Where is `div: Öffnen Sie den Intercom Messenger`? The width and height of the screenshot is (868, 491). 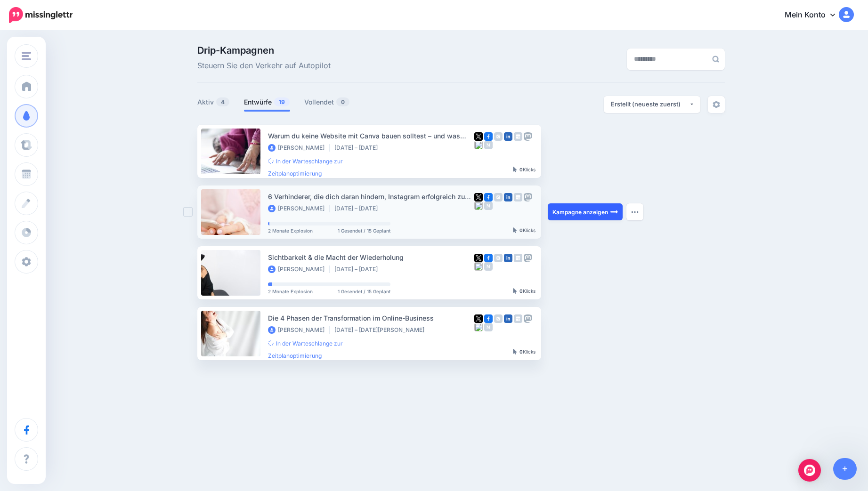 div: Öffnen Sie den Intercom Messenger is located at coordinates (810, 470).